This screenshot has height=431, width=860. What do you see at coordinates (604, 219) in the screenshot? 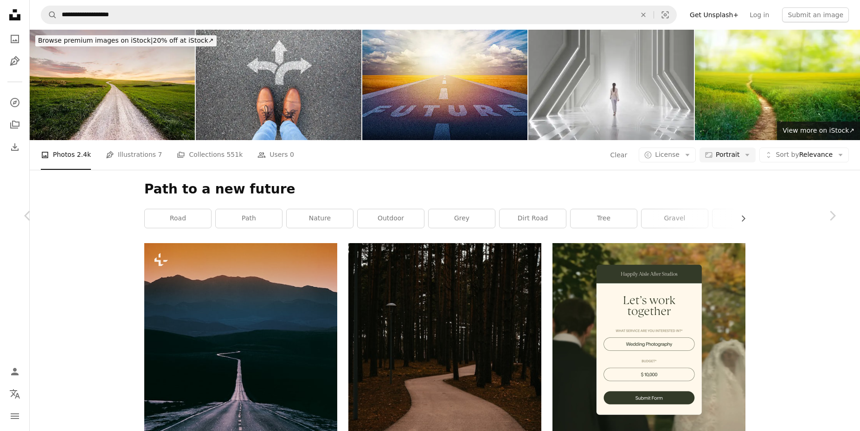
I see `a: tree` at bounding box center [604, 219].